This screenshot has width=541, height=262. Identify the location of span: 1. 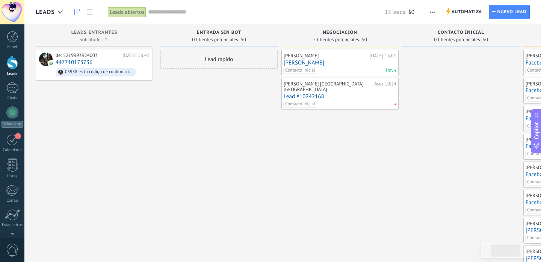
(18, 136).